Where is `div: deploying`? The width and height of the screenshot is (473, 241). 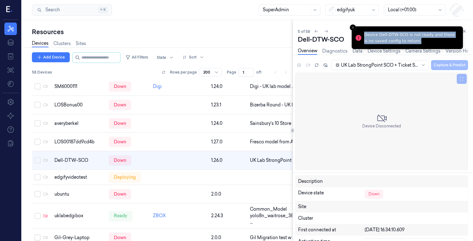
div: deploying is located at coordinates (125, 177).